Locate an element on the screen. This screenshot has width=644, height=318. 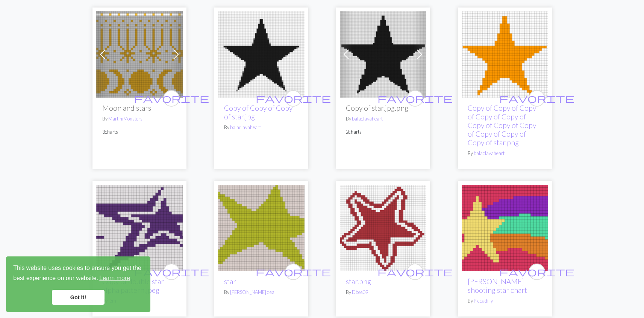
a: learn more about cookies is located at coordinates (115, 279).